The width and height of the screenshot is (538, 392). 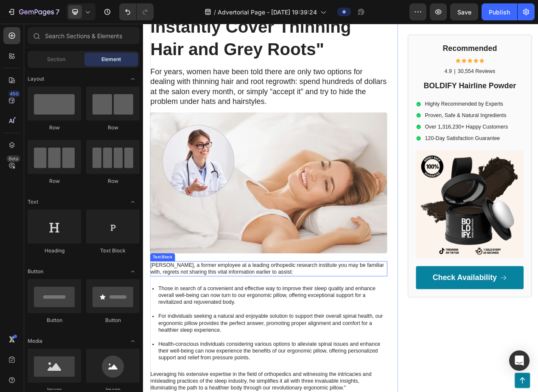 I want to click on span: Element, so click(x=111, y=59).